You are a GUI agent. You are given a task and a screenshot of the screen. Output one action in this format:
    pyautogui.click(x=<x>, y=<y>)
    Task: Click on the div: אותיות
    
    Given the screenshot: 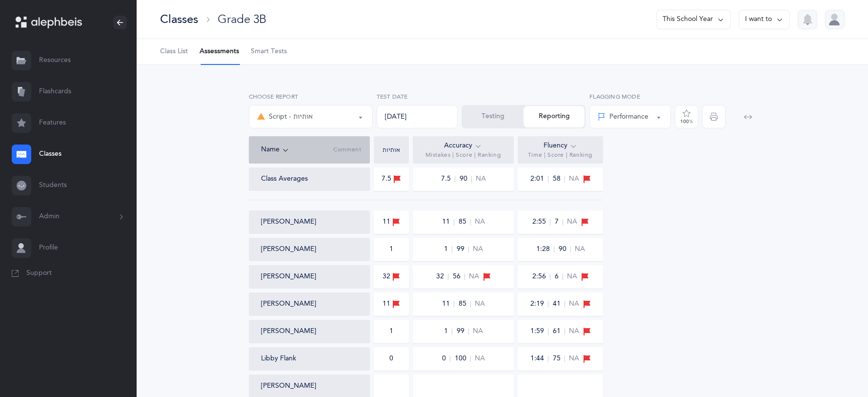 What is the action you would take?
    pyautogui.click(x=391, y=150)
    